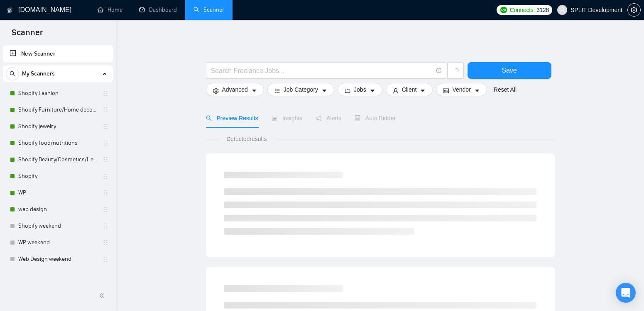  I want to click on li: My Scanners, so click(58, 167).